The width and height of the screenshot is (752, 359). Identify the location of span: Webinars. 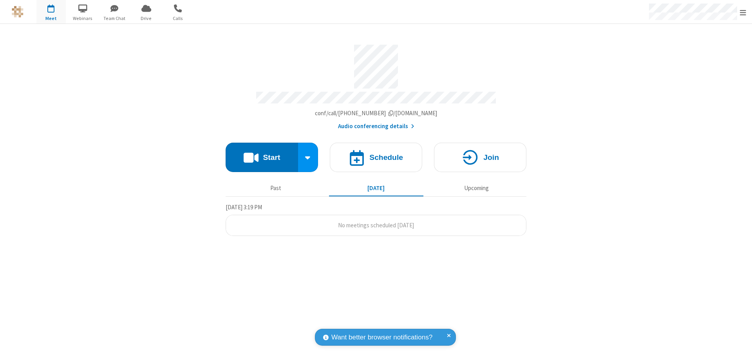
(83, 18).